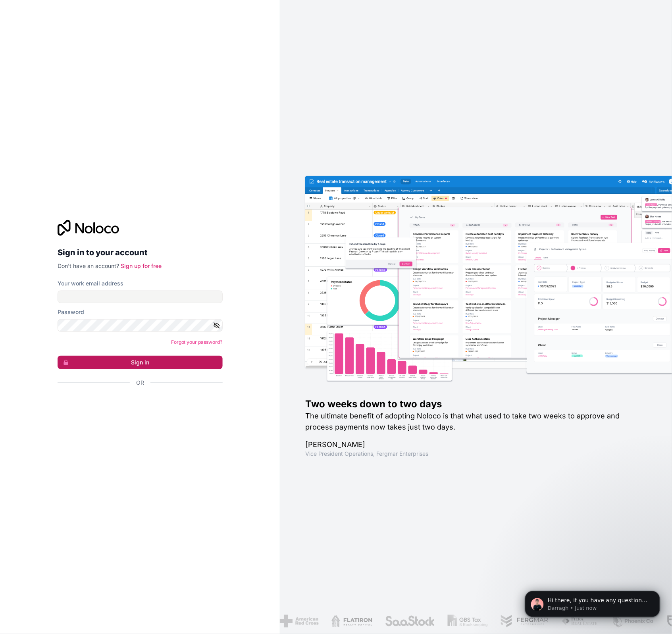 The height and width of the screenshot is (634, 672). What do you see at coordinates (476, 422) in the screenshot?
I see `h2: The ultimate benefit of adopting Noloco is that what used to take two weeks to approve and proces...` at bounding box center [476, 422].